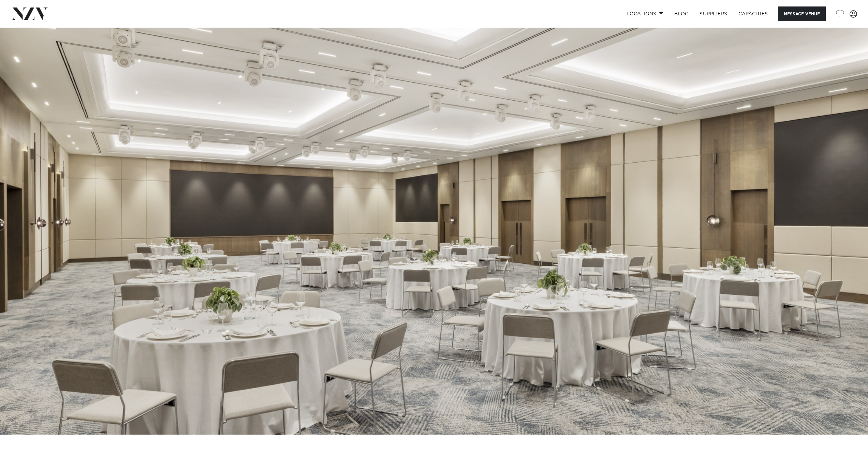 The height and width of the screenshot is (452, 868). I want to click on a: Locations, so click(645, 14).